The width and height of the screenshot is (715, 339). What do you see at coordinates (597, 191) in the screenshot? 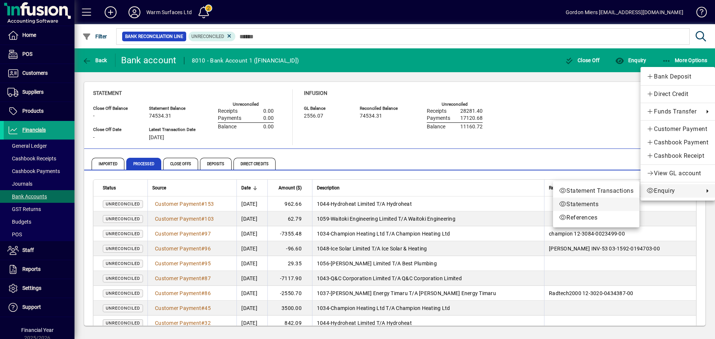
I see `span: Statement Transactions` at bounding box center [597, 191].